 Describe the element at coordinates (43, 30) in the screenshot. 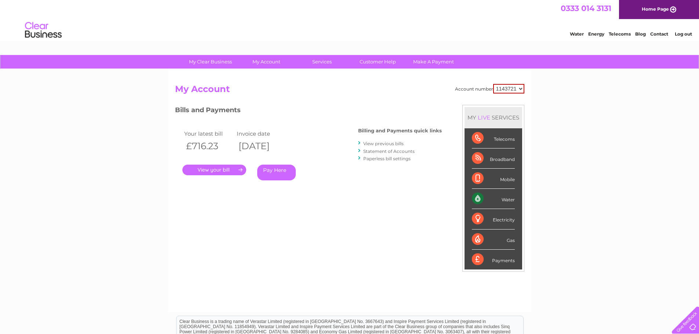

I see `img: logo.png` at that location.